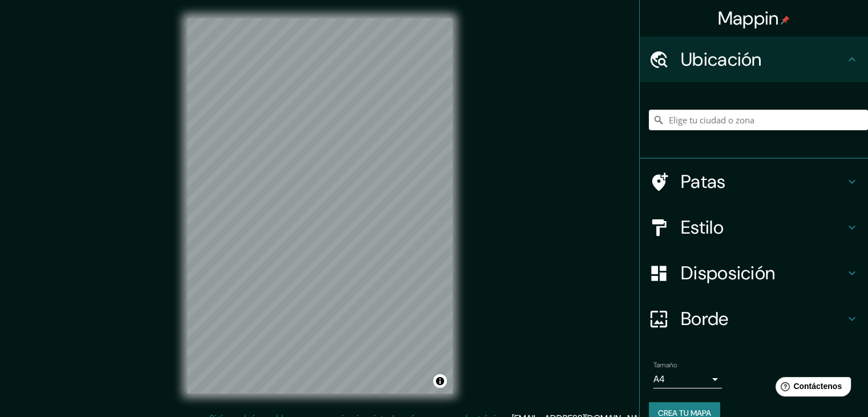  What do you see at coordinates (702, 228) in the screenshot?
I see `font: Estilo` at bounding box center [702, 228].